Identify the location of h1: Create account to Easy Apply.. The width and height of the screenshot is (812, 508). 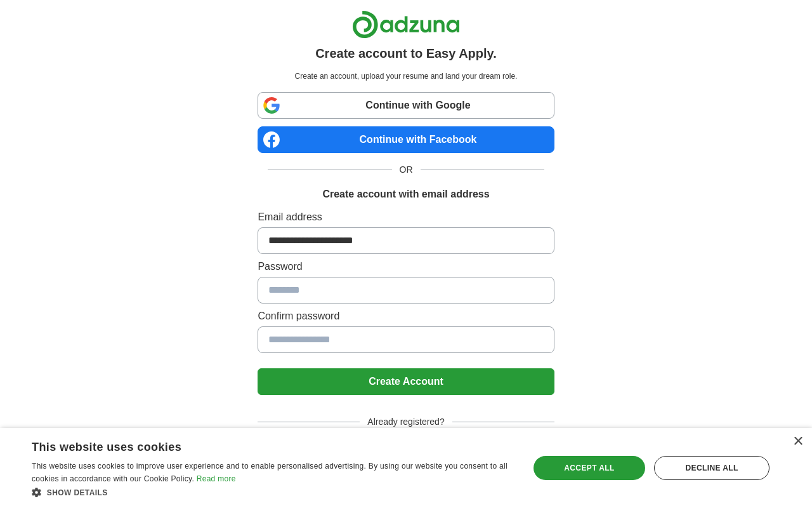
(406, 53).